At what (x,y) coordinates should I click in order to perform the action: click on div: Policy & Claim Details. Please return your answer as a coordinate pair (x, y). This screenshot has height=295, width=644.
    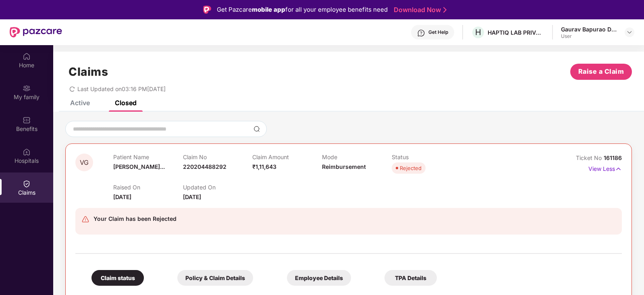
    Looking at the image, I should click on (215, 278).